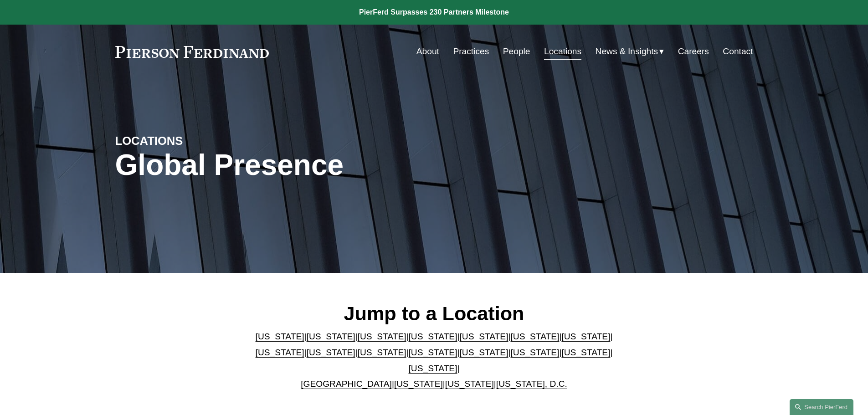 This screenshot has height=415, width=868. I want to click on h4: LOCATIONS, so click(195, 140).